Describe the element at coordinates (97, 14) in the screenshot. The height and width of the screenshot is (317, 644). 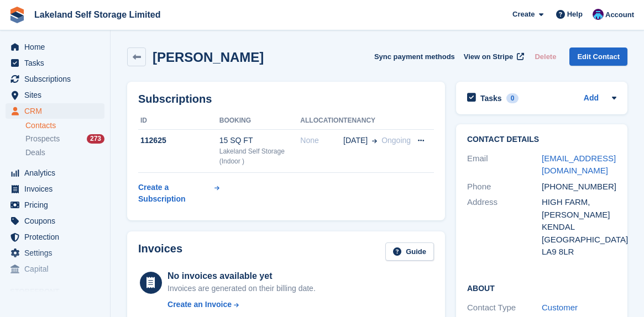
I see `a: Lakeland Self Storage Limited` at that location.